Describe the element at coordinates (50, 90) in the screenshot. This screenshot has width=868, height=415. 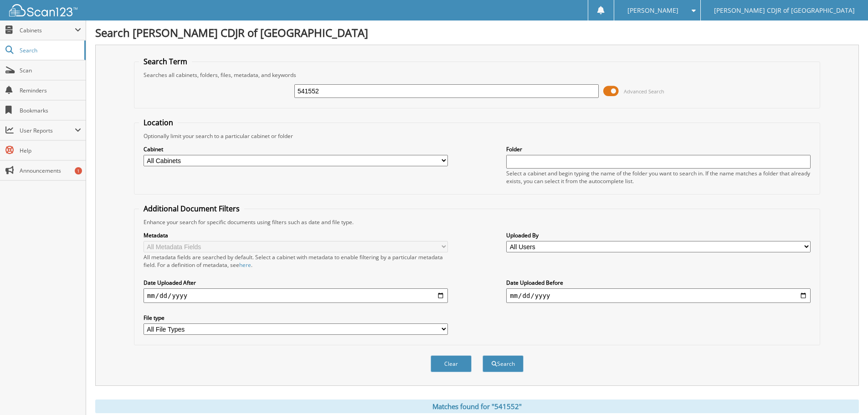
I see `span: Reminders` at that location.